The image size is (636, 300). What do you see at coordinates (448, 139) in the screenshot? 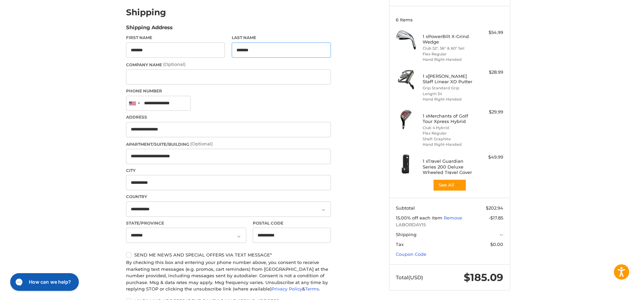
I see `li: Shaft Graphite` at bounding box center [448, 139].